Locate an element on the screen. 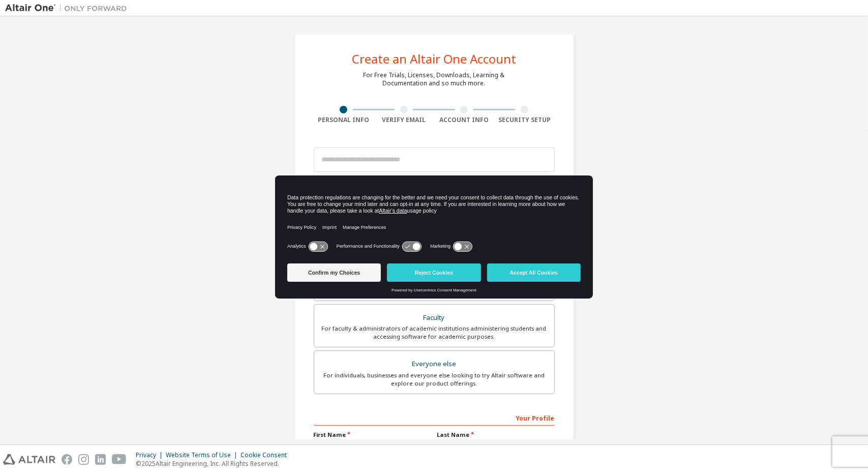  div: Personal Info is located at coordinates (344, 120).